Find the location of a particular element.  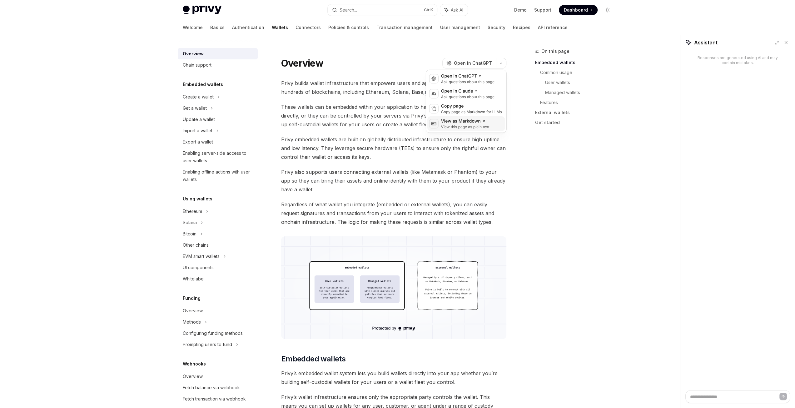

div: Update a wallet is located at coordinates (199, 119).